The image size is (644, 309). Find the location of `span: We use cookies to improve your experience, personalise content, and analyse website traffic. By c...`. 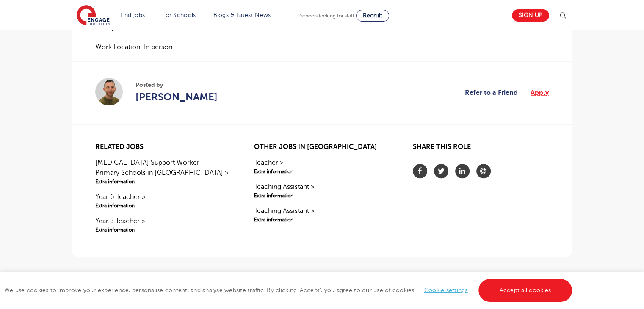

span: We use cookies to improve your experience, personalise content, and analyse website traffic. By c... is located at coordinates (289, 290).